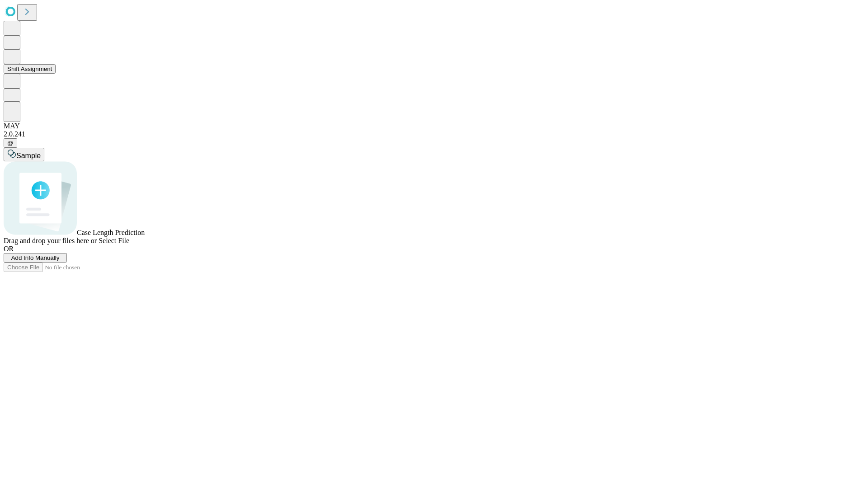 The image size is (868, 488). Describe the element at coordinates (111, 233) in the screenshot. I see `span: Case Length Prediction` at that location.